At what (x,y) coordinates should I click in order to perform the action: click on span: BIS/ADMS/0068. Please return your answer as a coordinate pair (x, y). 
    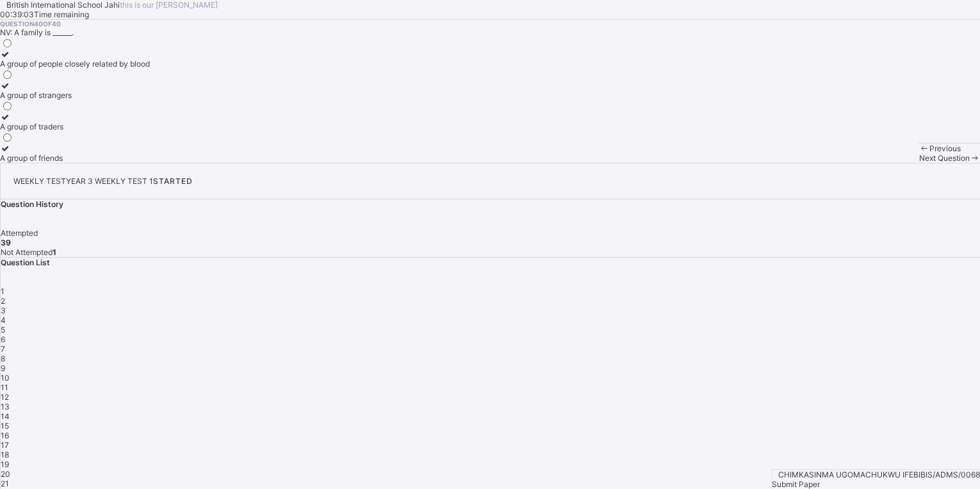
    Looking at the image, I should click on (950, 474).